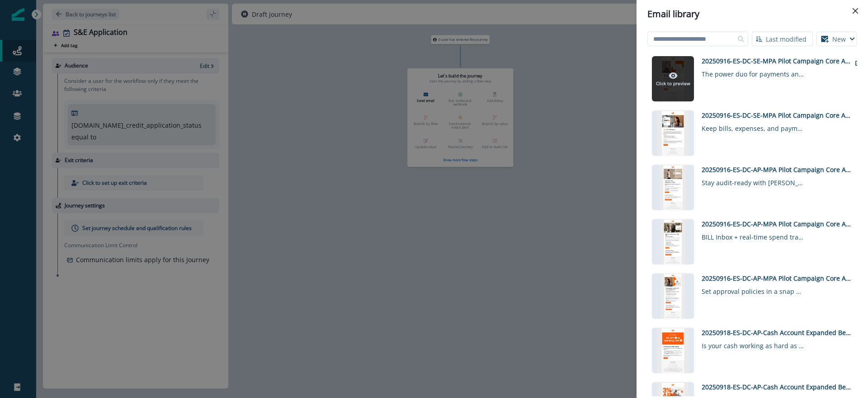 This screenshot has width=868, height=398. Describe the element at coordinates (776, 61) in the screenshot. I see `div: 20250916-ES-DC-SE-MPA Pilot Campaign Core AP and Core SE Email 3` at that location.